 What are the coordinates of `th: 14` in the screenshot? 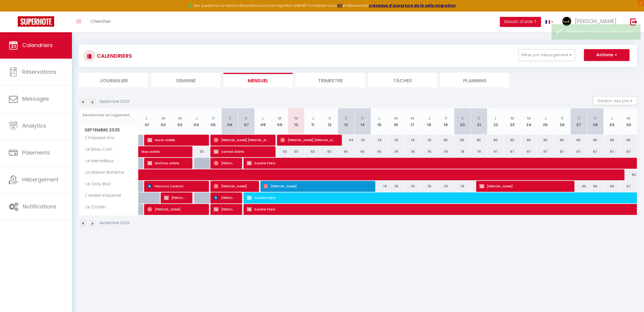 It's located at (362, 121).